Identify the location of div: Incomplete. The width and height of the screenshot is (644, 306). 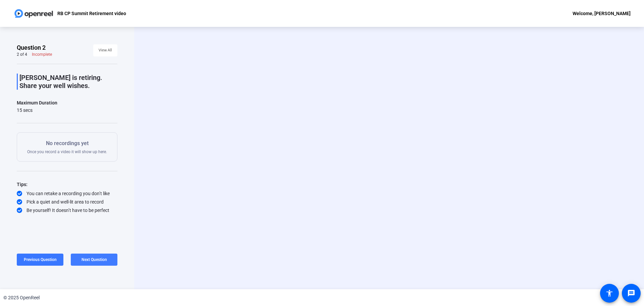
(42, 54).